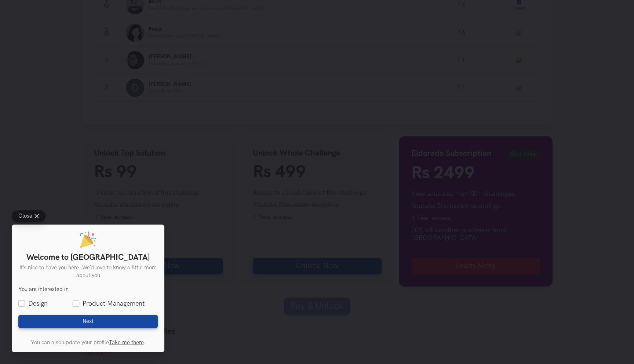  I want to click on a: Take me there, so click(126, 342).